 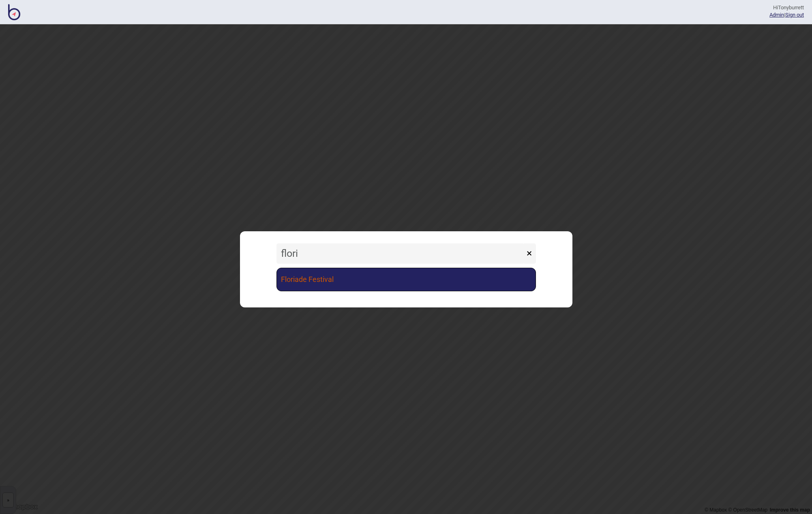 What do you see at coordinates (787, 8) in the screenshot?
I see `div: Hi Tonyburrett` at bounding box center [787, 8].